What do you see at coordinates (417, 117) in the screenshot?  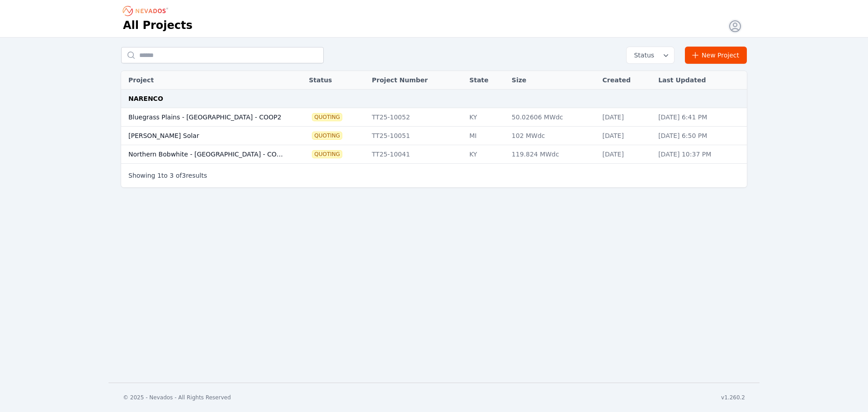 I see `td: TT25-10052` at bounding box center [417, 117].